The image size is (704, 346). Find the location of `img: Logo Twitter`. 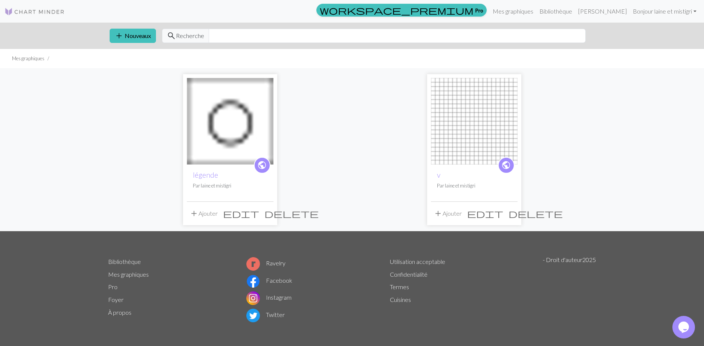

img: Logo Twitter is located at coordinates (253, 316).